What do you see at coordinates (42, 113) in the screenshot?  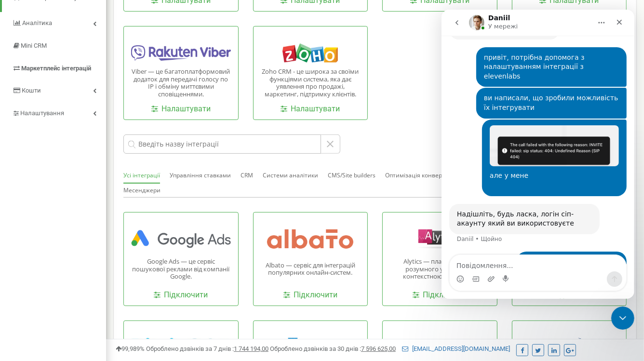 I see `span: Налаштування` at bounding box center [42, 113].